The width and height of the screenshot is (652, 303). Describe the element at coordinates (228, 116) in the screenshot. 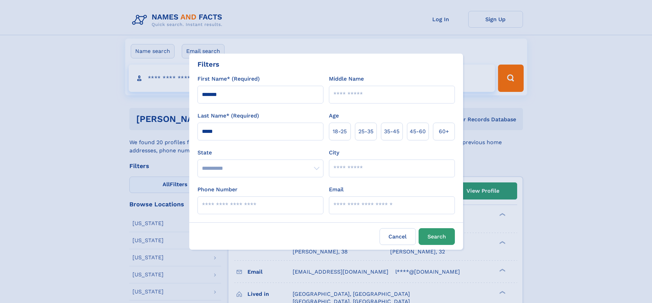

I see `label: Last Name* (Required)` at that location.